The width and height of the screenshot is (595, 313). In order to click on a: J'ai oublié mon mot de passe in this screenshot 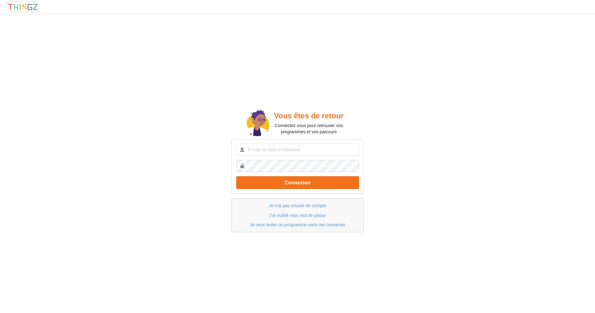, I will do `click(297, 216)`.